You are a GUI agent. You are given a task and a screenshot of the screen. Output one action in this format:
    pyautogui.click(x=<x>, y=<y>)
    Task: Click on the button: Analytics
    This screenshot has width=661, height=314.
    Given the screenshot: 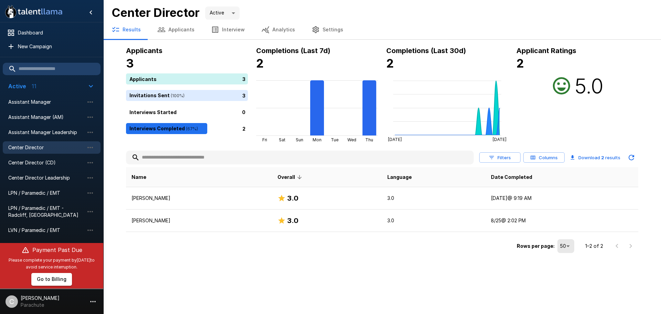 What is the action you would take?
    pyautogui.click(x=278, y=30)
    